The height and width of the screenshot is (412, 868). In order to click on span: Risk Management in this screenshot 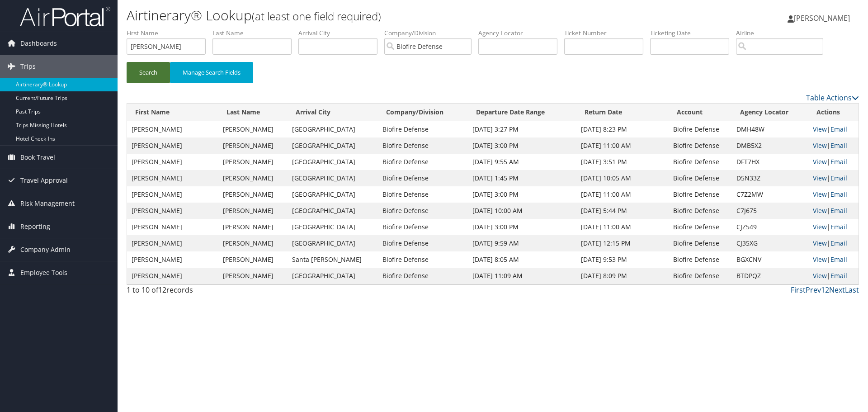, I will do `click(48, 204)`.